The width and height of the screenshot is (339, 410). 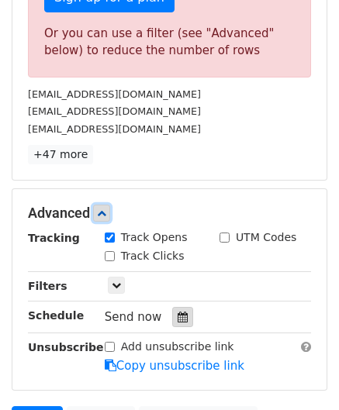 What do you see at coordinates (47, 286) in the screenshot?
I see `strong: Filters` at bounding box center [47, 286].